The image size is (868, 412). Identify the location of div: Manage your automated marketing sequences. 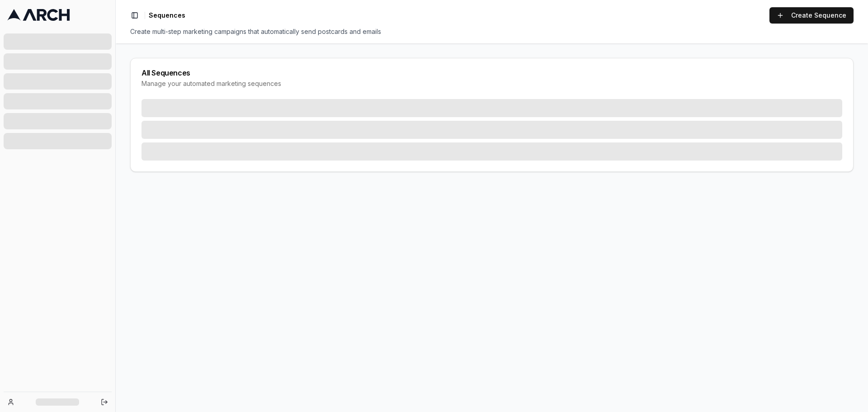
(491, 84).